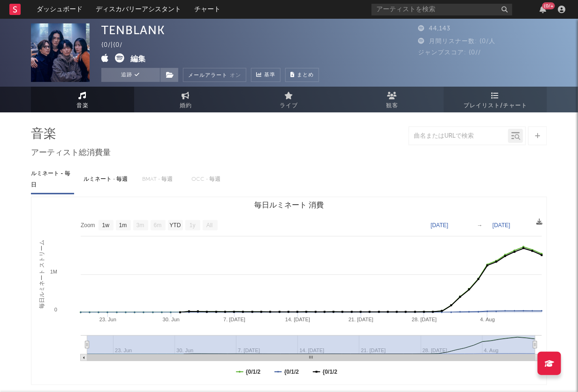 Image resolution: width=578 pixels, height=392 pixels. I want to click on text: 1w, so click(106, 226).